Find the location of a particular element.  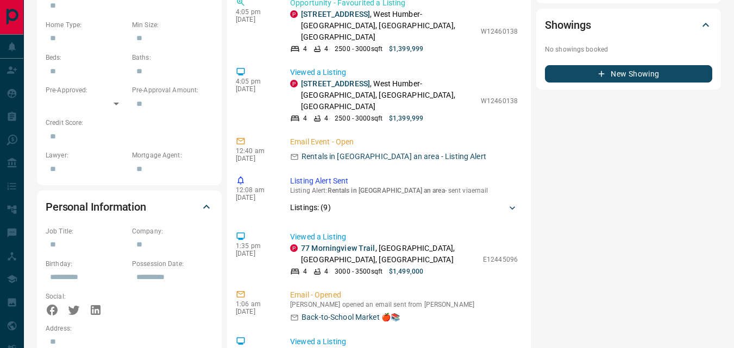

p: $1,499,000 is located at coordinates (406, 271).